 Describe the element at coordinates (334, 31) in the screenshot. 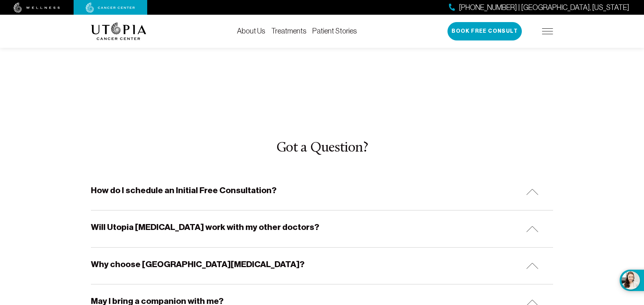

I see `a: Patient Stories` at that location.